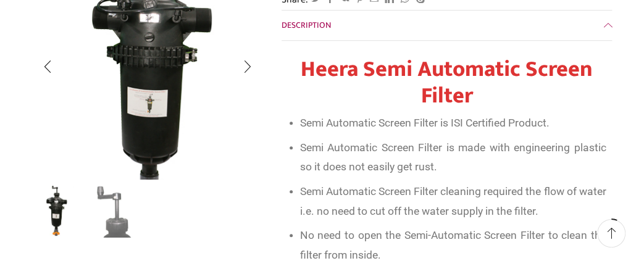  Describe the element at coordinates (453, 201) in the screenshot. I see `span: Semi Automatic Screen Filter cleaning required the flow of water i.e. no need to cut off the wate...` at that location.